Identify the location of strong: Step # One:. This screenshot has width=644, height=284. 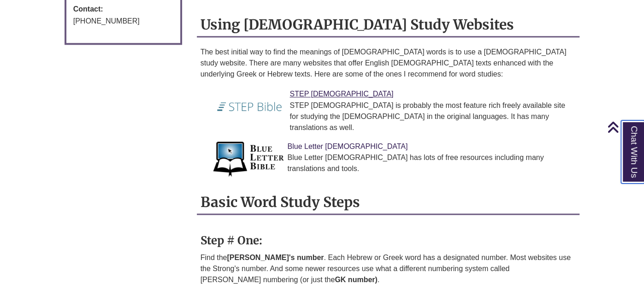
(232, 240).